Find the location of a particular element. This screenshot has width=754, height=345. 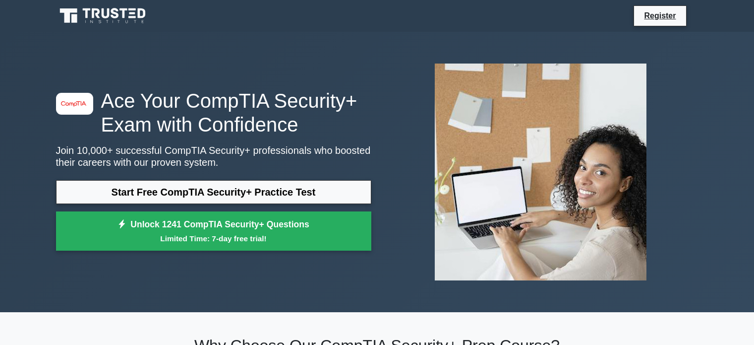

h1: Ace Your CompTIA Security+ Exam with Confidence is located at coordinates (214, 113).